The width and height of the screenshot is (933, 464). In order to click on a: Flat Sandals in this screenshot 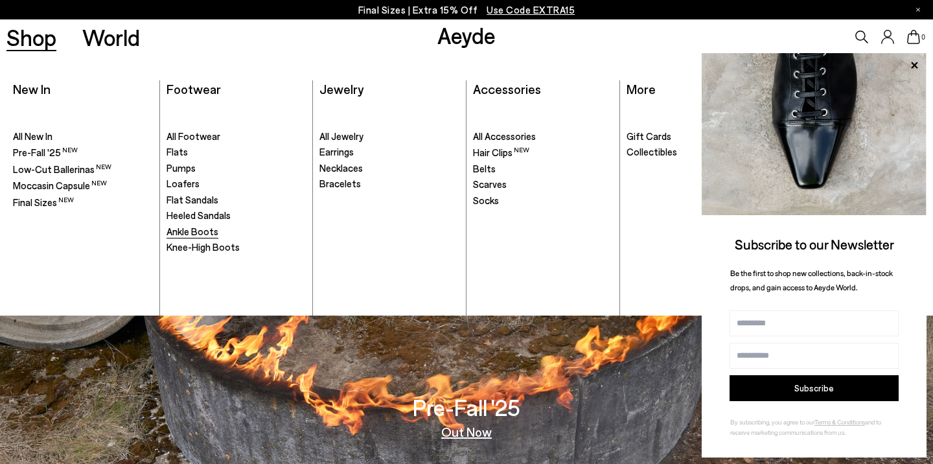, I will do `click(237, 200)`.